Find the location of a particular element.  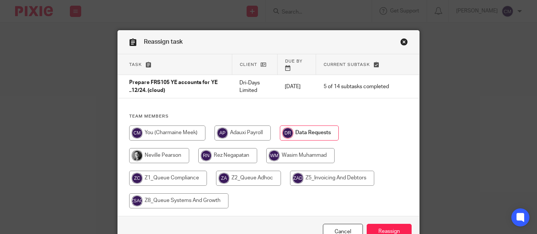

span: Reassign task is located at coordinates (163, 42).